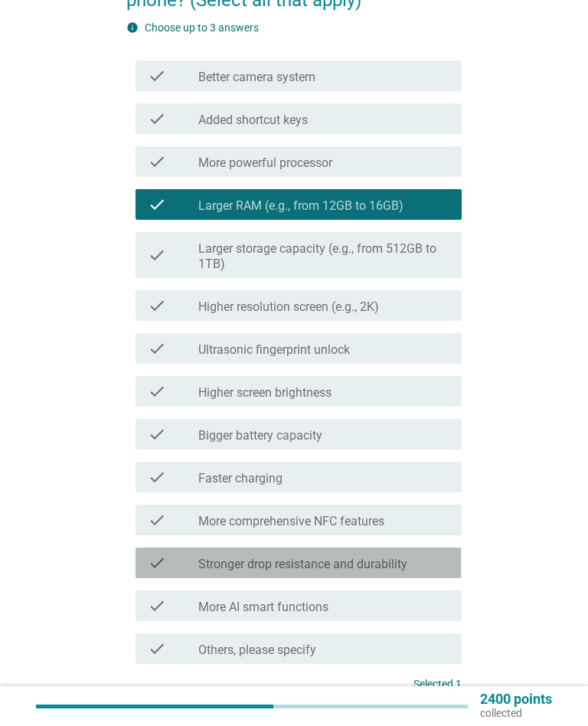  Describe the element at coordinates (265, 393) in the screenshot. I see `label: Higher screen brightness` at that location.